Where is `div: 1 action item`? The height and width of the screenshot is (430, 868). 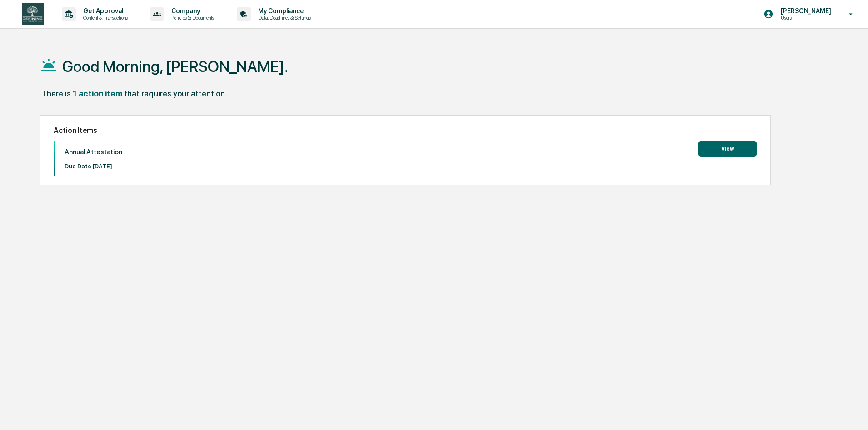 div: 1 action item is located at coordinates (97, 93).